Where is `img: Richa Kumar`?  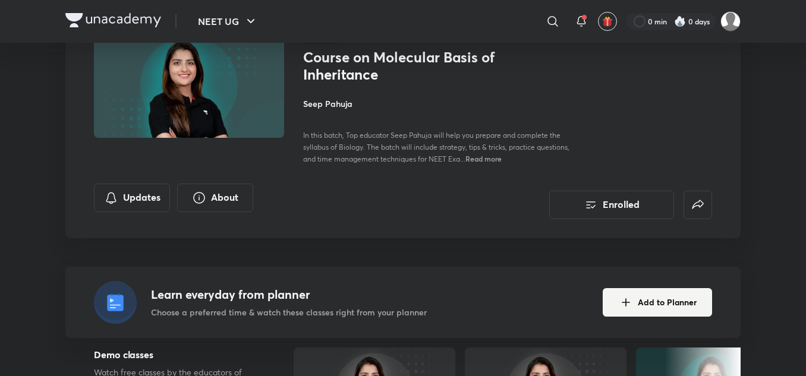 img: Richa Kumar is located at coordinates (730, 21).